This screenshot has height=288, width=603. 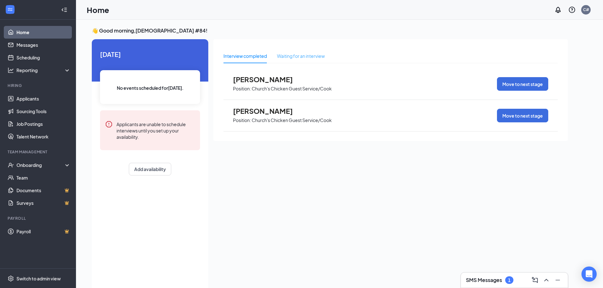 I want to click on div: Interview completed, so click(x=245, y=56).